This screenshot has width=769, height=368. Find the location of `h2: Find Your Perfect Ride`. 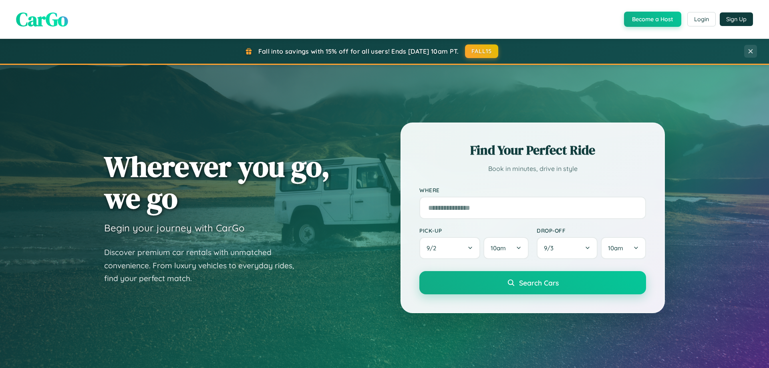

h2: Find Your Perfect Ride is located at coordinates (533, 150).